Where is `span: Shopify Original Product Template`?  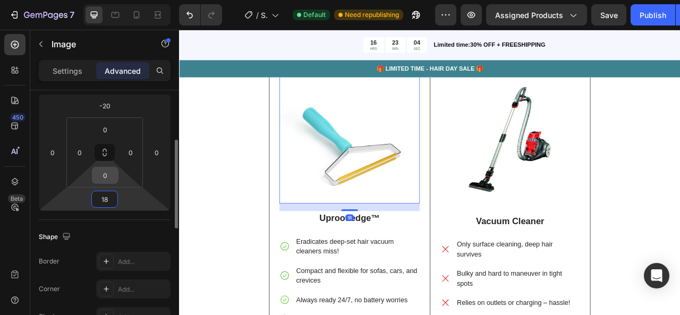 span: Shopify Original Product Template is located at coordinates (264, 15).